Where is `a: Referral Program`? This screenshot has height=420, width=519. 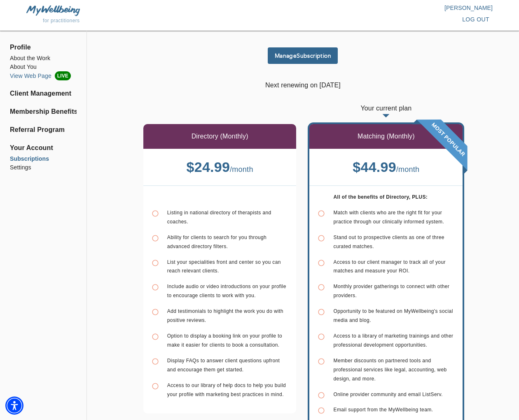
a: Referral Program is located at coordinates (43, 130).